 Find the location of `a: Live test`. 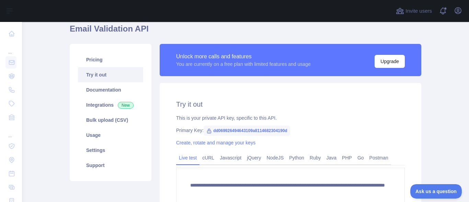

a: Live test is located at coordinates (188, 158).